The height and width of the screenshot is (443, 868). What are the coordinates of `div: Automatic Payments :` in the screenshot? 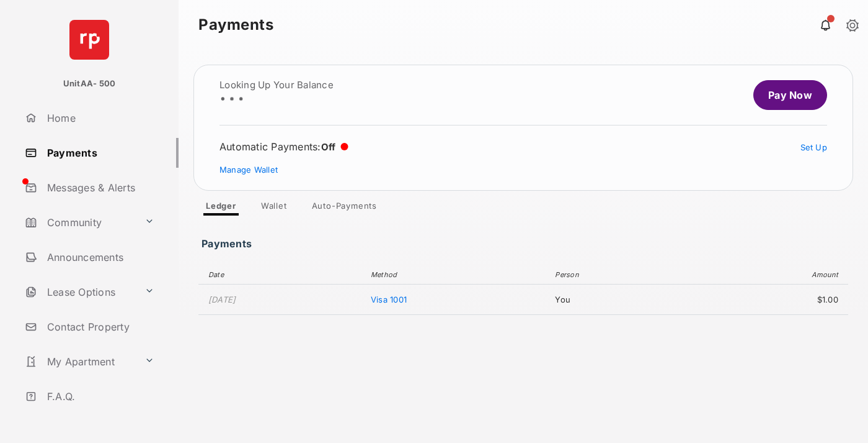 It's located at (284, 147).